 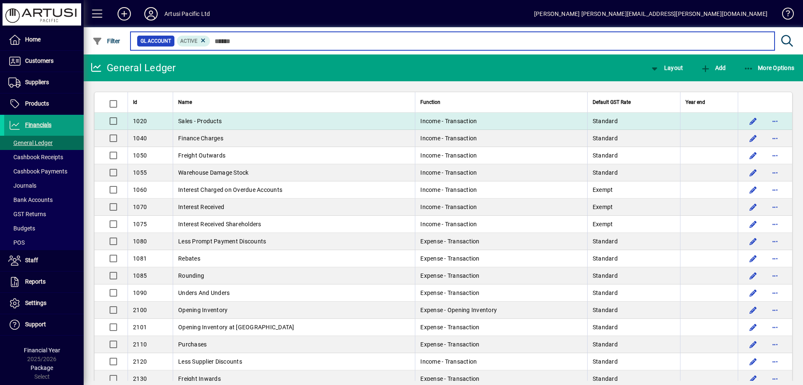 What do you see at coordinates (44, 157) in the screenshot?
I see `a: Cashbook Receipts` at bounding box center [44, 157].